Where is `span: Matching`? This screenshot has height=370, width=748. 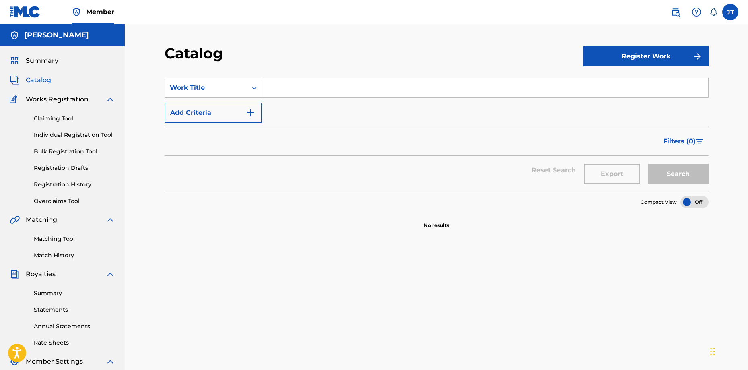 span: Matching is located at coordinates (41, 220).